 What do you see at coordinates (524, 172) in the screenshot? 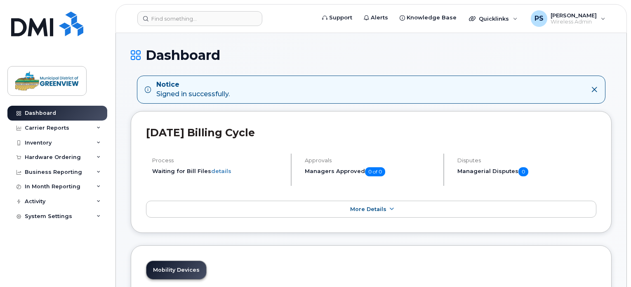
I see `span: 0` at bounding box center [524, 172].